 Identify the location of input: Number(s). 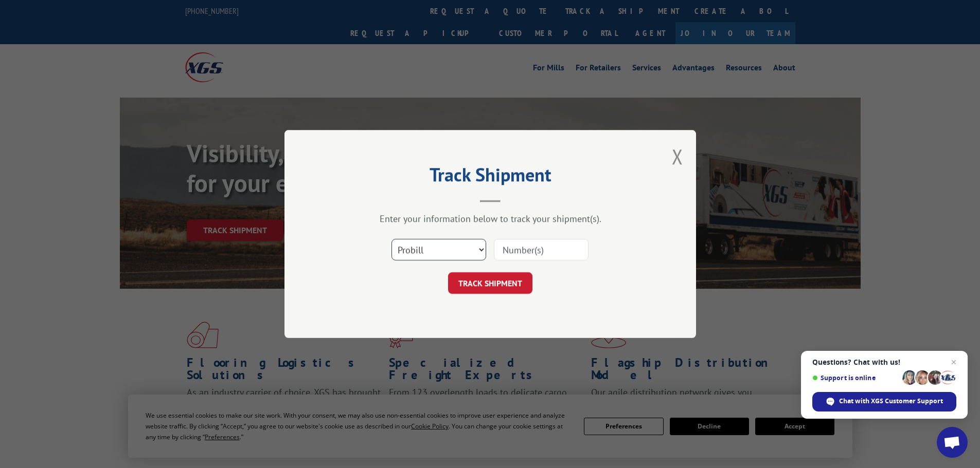
(541, 250).